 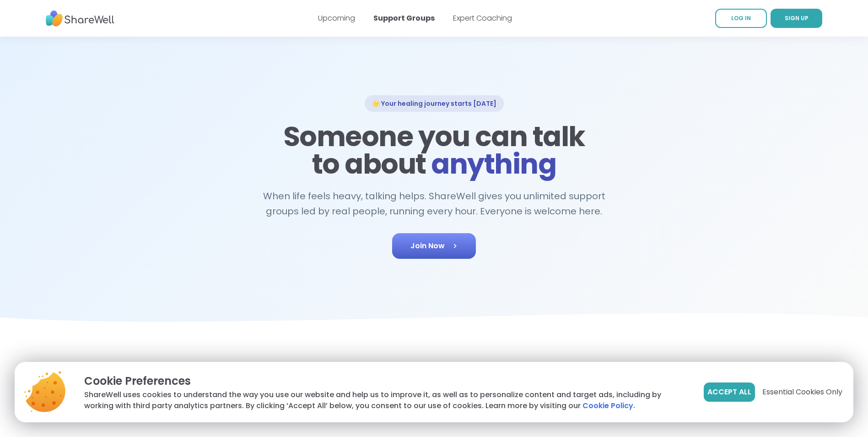 I want to click on span: SIGN UP, so click(x=797, y=18).